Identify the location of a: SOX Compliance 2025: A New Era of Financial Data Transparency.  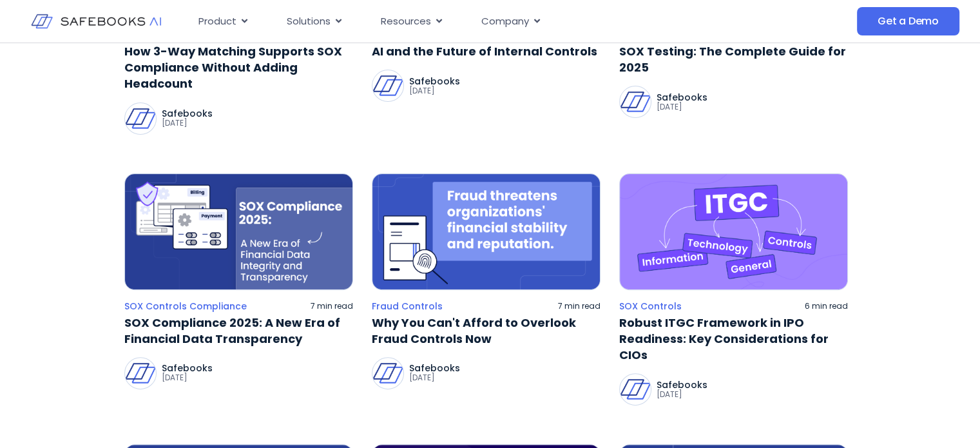
(238, 331).